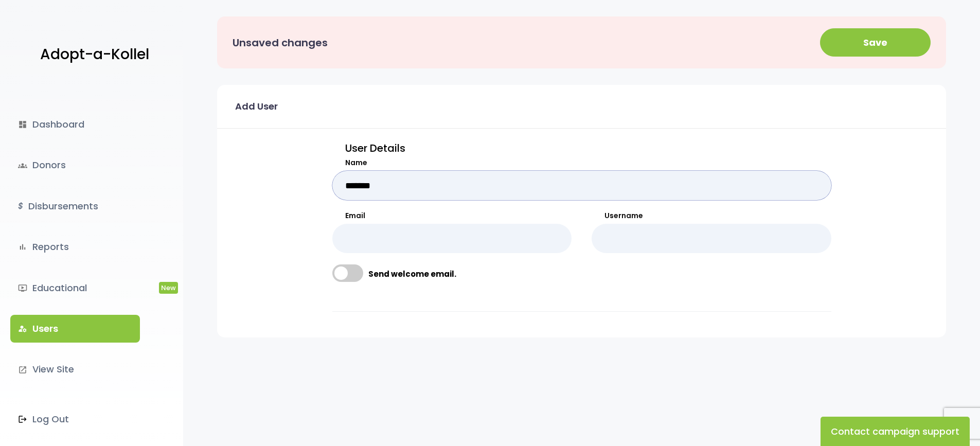  What do you see at coordinates (23, 125) in the screenshot?
I see `i: dashboard` at bounding box center [23, 125].